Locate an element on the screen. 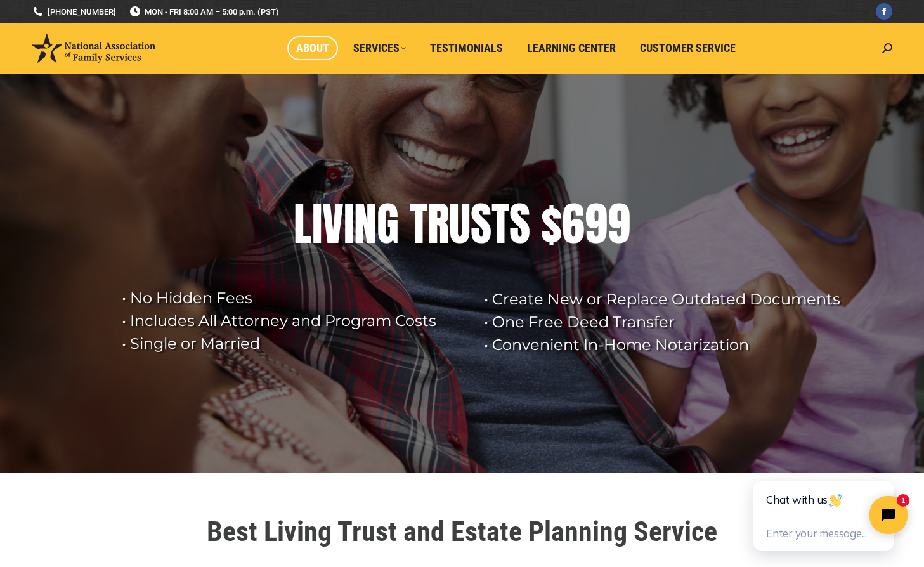  div: N is located at coordinates (365, 224).